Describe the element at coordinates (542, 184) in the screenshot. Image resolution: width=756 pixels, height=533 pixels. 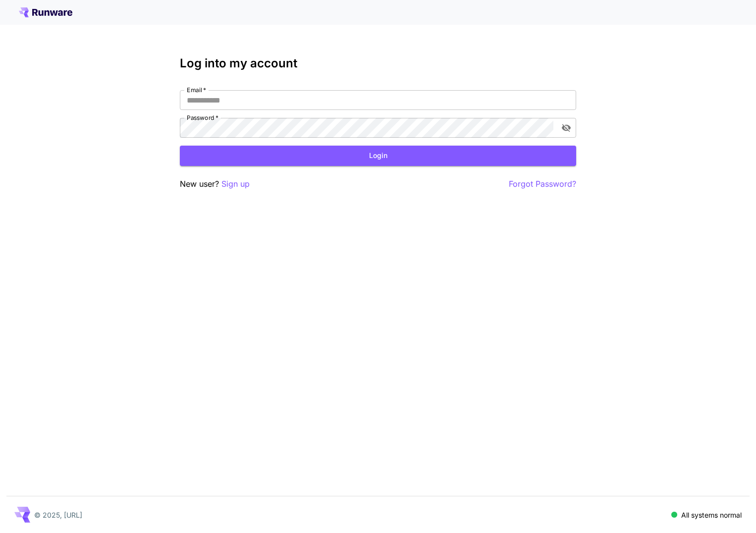
I see `button: Forgot Password?` at that location.